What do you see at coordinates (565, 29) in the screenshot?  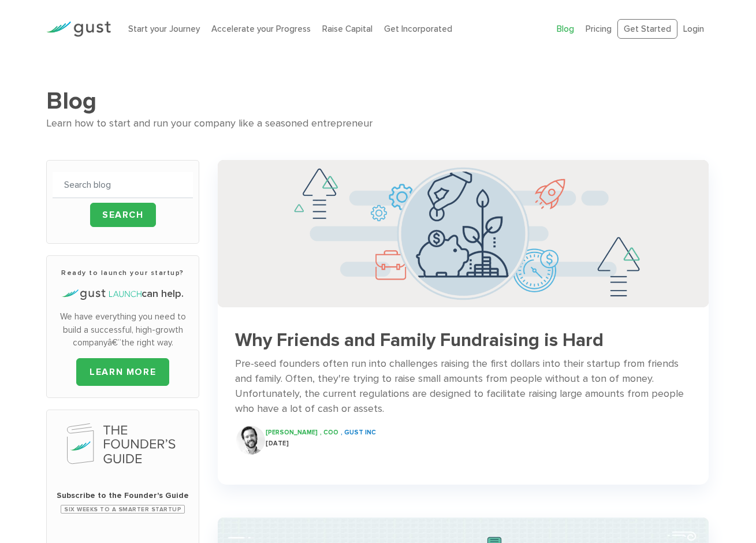 I see `a: Blog` at bounding box center [565, 29].